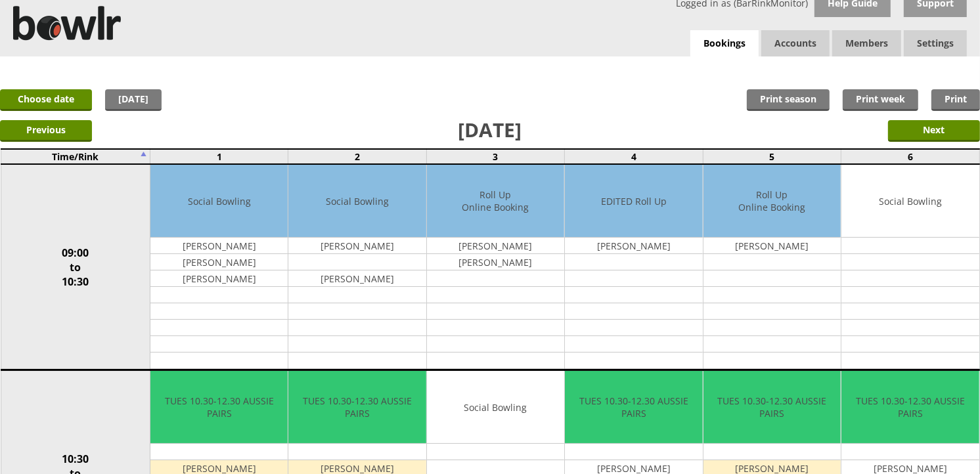 This screenshot has width=980, height=474. Describe the element at coordinates (634, 156) in the screenshot. I see `td: 4` at that location.